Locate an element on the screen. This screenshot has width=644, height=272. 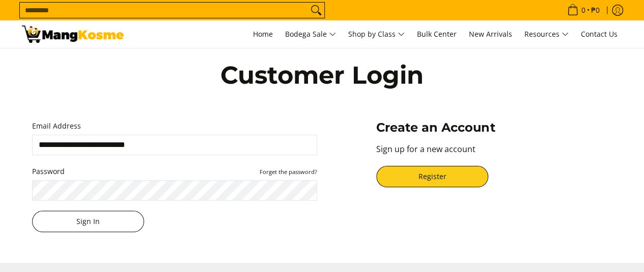
a: Shop by Class is located at coordinates (376, 34).